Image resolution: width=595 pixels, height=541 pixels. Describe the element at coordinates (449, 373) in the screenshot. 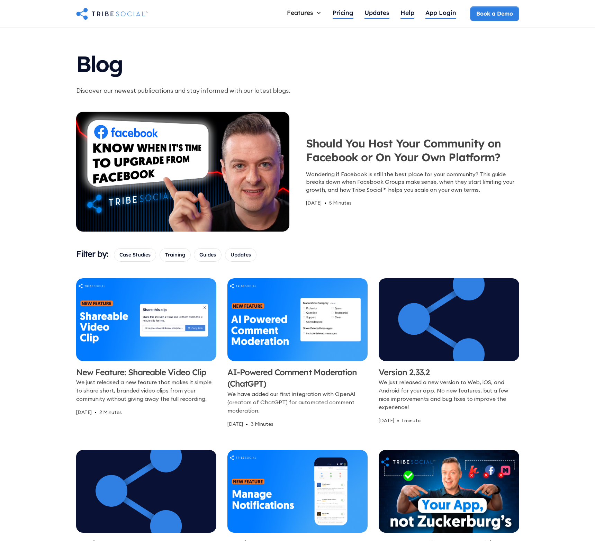

I see `h3: Version 2.33.2` at that location.